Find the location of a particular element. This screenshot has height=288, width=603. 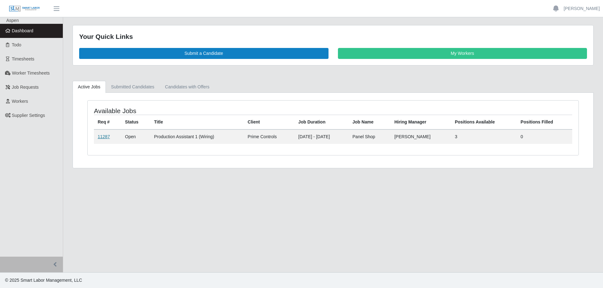

td: Production Assistant 1 (Wiring) is located at coordinates (197, 137).